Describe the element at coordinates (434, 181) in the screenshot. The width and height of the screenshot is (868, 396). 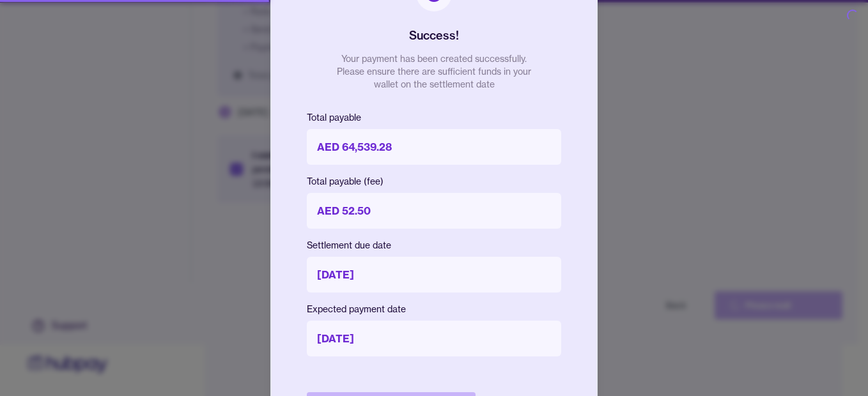
I see `p: Total payable (fee)` at that location.